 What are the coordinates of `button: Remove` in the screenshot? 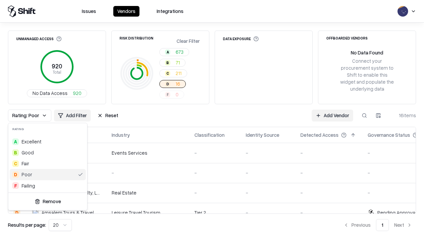 It's located at (48, 201).